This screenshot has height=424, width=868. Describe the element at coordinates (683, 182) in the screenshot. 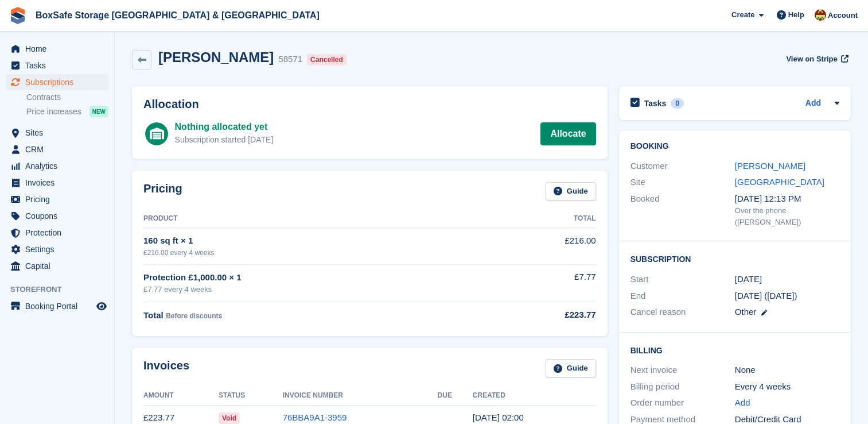

I see `div: Site` at that location.